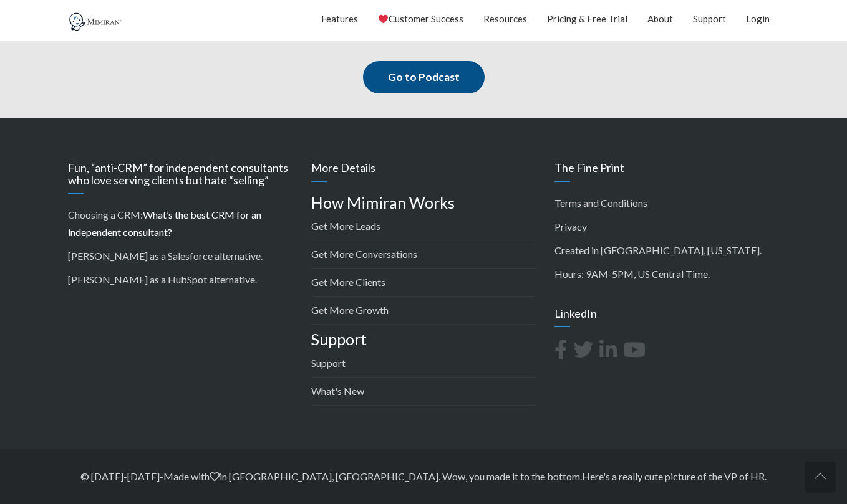 This screenshot has height=504, width=847. What do you see at coordinates (666, 274) in the screenshot?
I see `p: Hours: 9AM-5PM, US Central Time.` at bounding box center [666, 274].